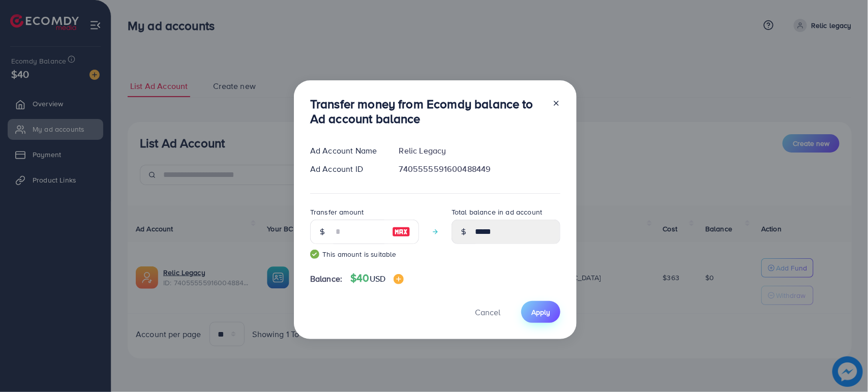 The width and height of the screenshot is (868, 392). I want to click on div: Ad Account ID, so click(346, 169).